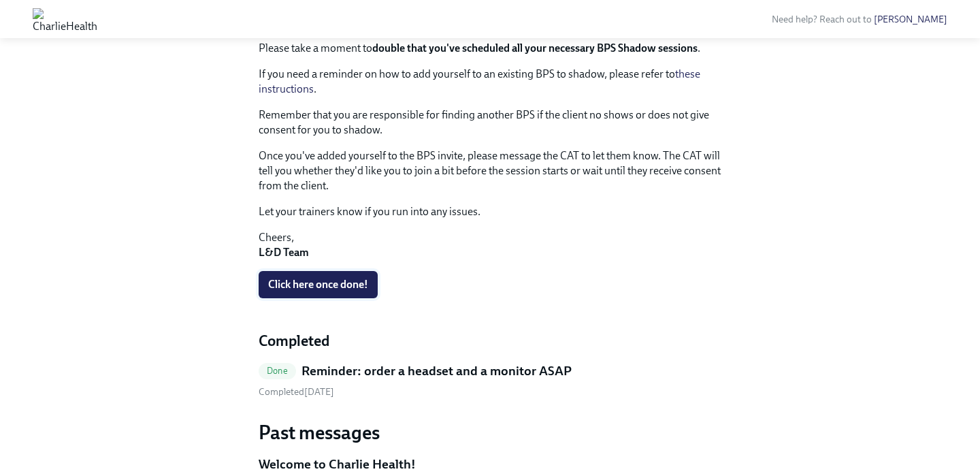  I want to click on img: CharlieHealth, so click(64, 19).